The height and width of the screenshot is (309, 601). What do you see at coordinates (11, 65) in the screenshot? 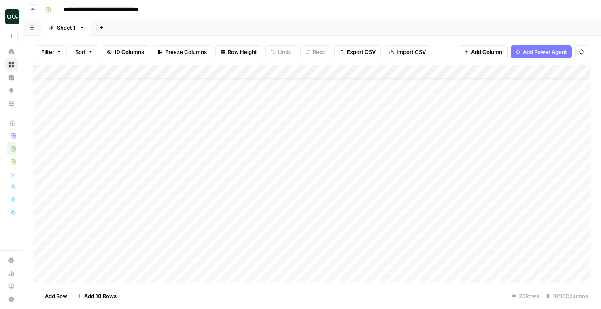
I see `a: Browse` at bounding box center [11, 65].